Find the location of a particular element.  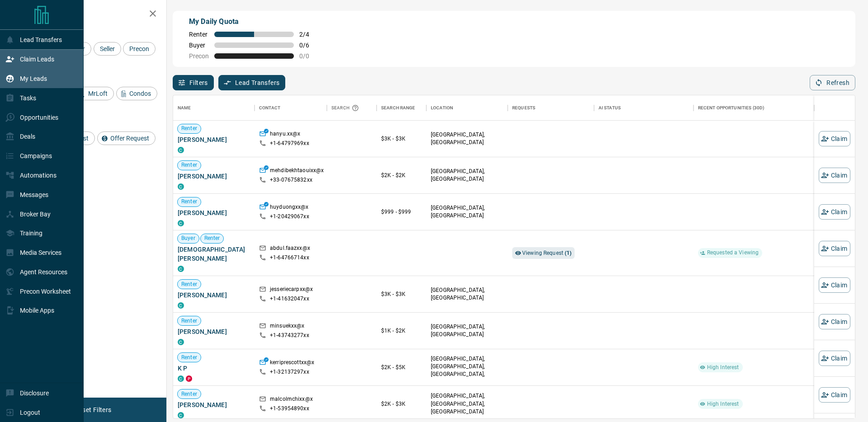

span: MrLoft is located at coordinates (98, 94).